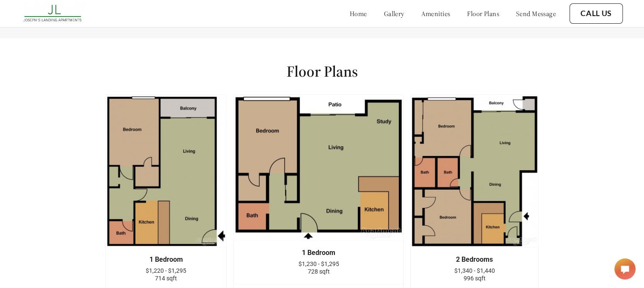  What do you see at coordinates (166, 278) in the screenshot?
I see `span: 714 sqft` at bounding box center [166, 278].